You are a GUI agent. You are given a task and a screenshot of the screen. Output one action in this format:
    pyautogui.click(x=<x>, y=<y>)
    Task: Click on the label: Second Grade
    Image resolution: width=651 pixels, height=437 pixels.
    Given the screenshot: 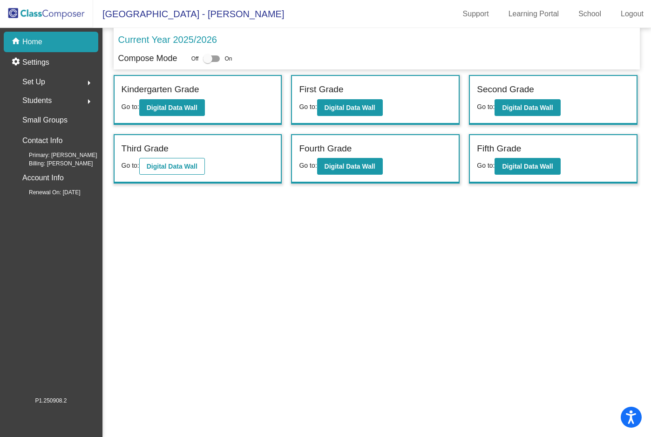 What is the action you would take?
    pyautogui.click(x=505, y=89)
    